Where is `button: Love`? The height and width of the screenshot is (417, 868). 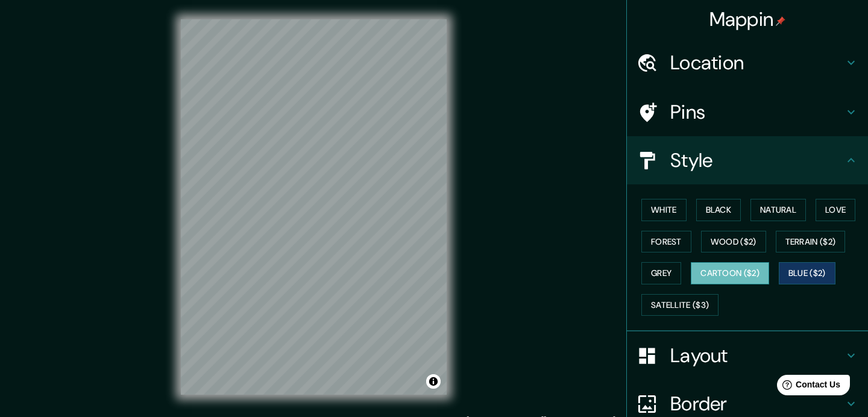
button: Love is located at coordinates (836, 210).